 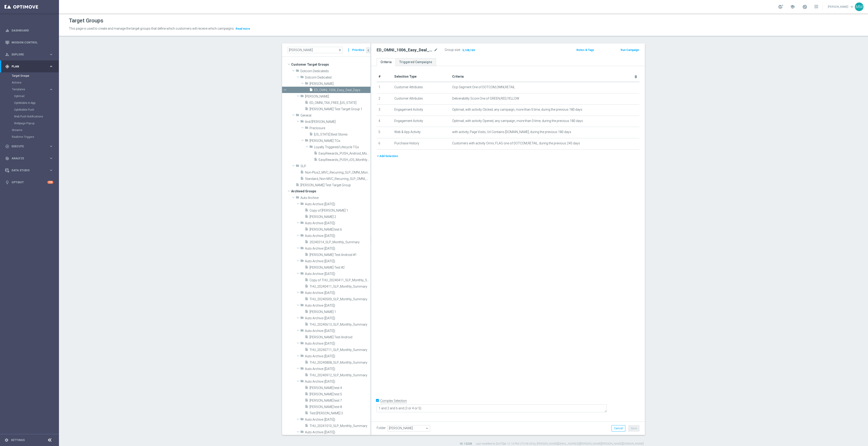 I want to click on span: Auto Archive (2024-06-14), so click(x=338, y=249).